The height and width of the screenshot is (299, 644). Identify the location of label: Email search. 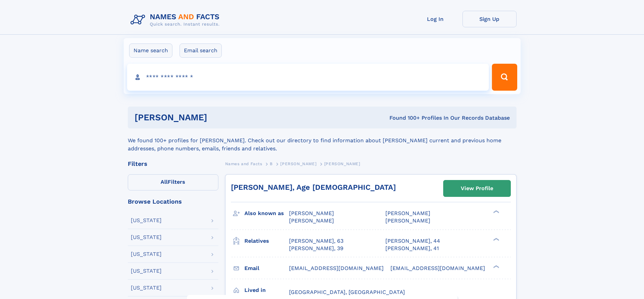
(200, 50).